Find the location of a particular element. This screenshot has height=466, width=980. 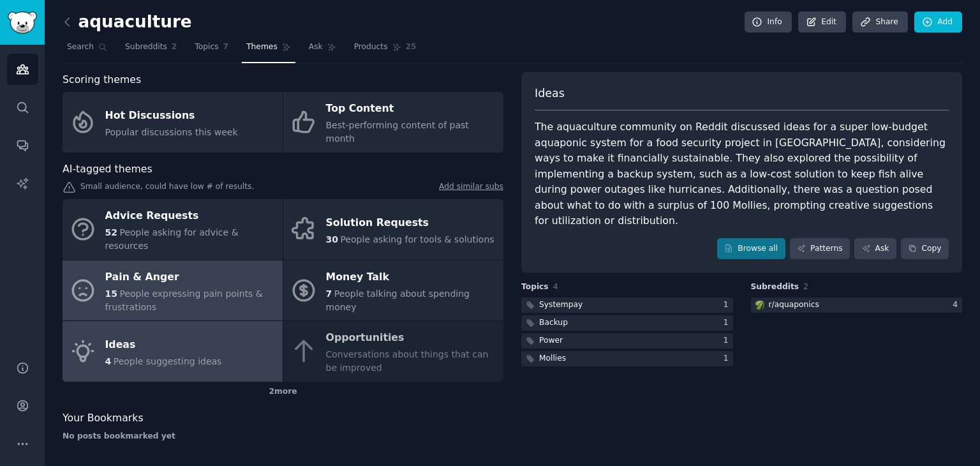

img: aquaponics is located at coordinates (760, 305).